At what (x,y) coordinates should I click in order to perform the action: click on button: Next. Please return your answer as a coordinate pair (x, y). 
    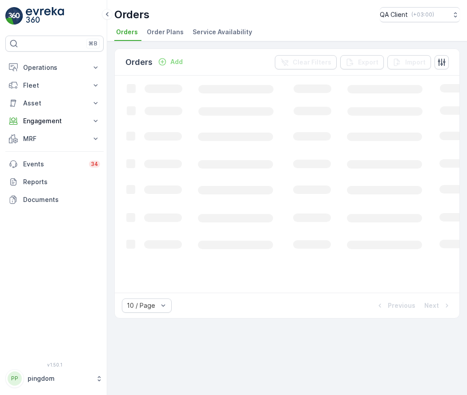
    Looking at the image, I should click on (438, 306).